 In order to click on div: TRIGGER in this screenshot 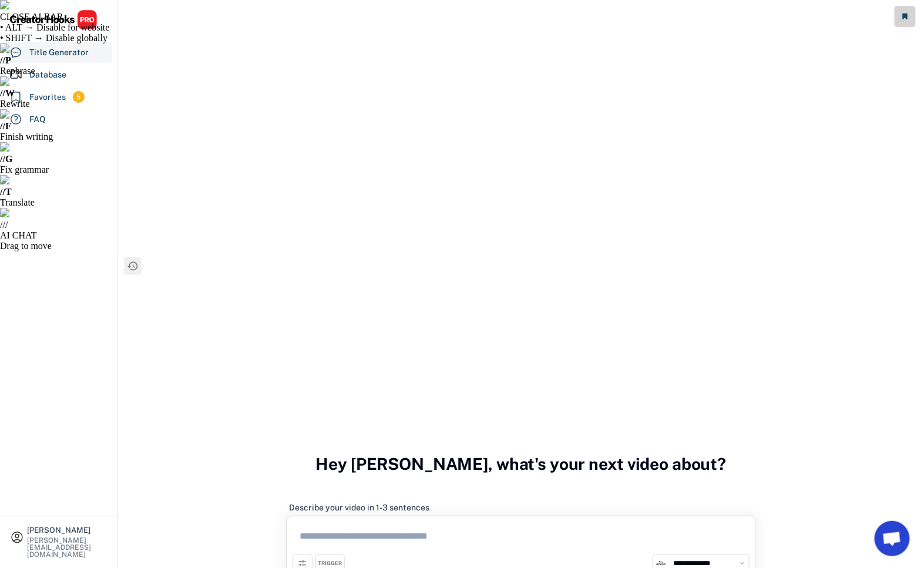, I will do `click(330, 563)`.